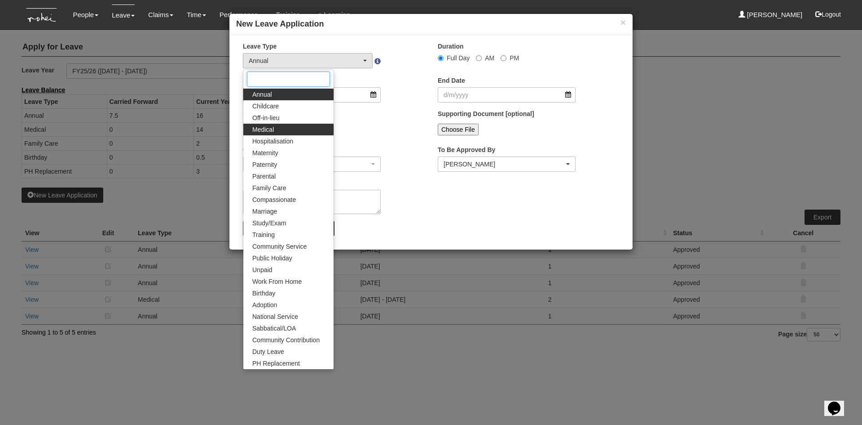 The width and height of the screenshot is (862, 425). What do you see at coordinates (288, 79) in the screenshot?
I see `input: Search` at bounding box center [288, 79].